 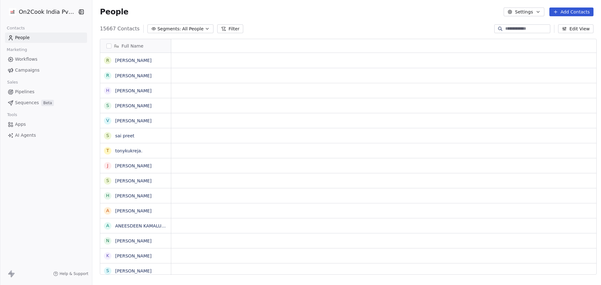 What do you see at coordinates (108, 211) in the screenshot?
I see `div: a` at bounding box center [108, 211].